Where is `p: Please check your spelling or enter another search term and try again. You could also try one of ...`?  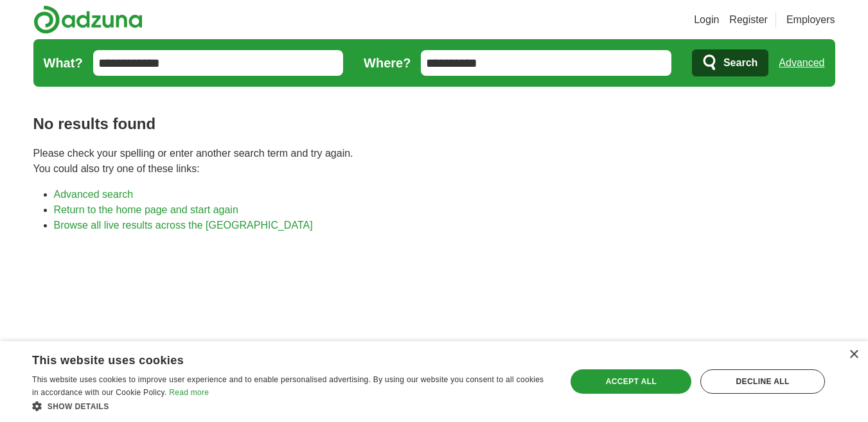
p: Please check your spelling or enter another search term and try again. You could also try one of ... is located at coordinates (434, 161).